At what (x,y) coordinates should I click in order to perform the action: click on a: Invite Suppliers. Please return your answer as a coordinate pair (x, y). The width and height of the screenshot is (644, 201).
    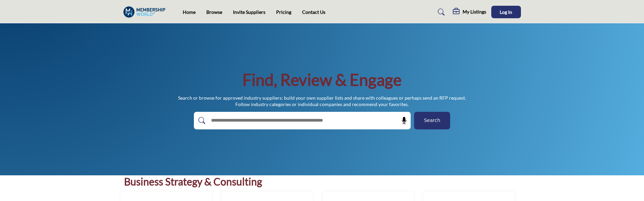
    Looking at the image, I should click on (249, 12).